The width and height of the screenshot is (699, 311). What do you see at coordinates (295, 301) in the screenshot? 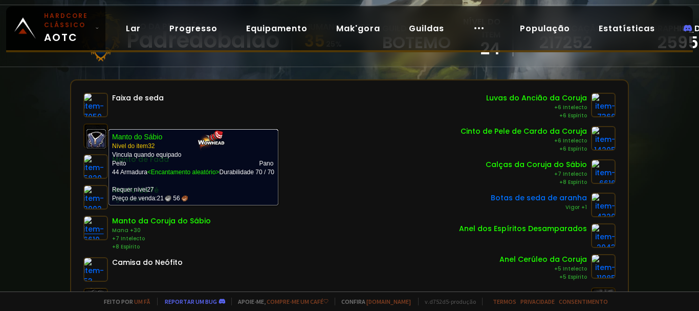
I see `font: compre-me um café` at bounding box center [295, 301].